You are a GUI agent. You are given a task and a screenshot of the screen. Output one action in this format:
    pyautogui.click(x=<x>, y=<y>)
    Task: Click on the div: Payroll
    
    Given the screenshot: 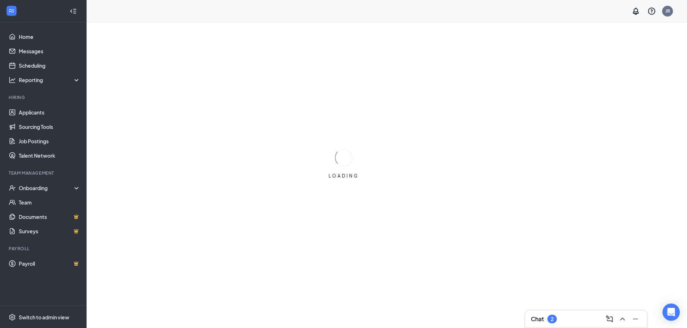 What is the action you would take?
    pyautogui.click(x=44, y=249)
    